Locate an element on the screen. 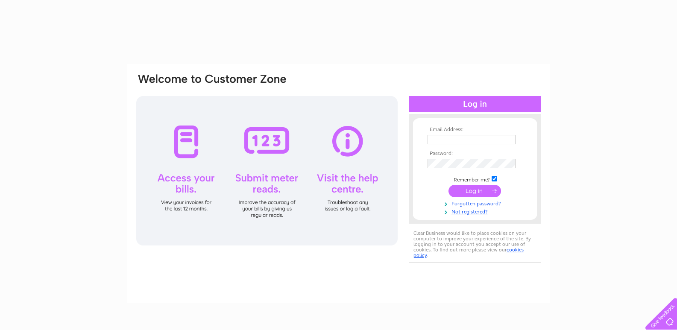 This screenshot has width=677, height=330. th: Email Address: is located at coordinates (475, 130).